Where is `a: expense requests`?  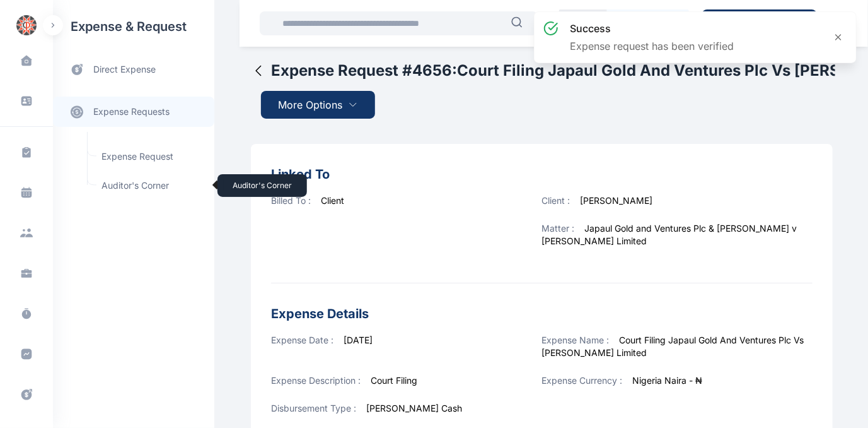
a: expense requests is located at coordinates (133, 112).